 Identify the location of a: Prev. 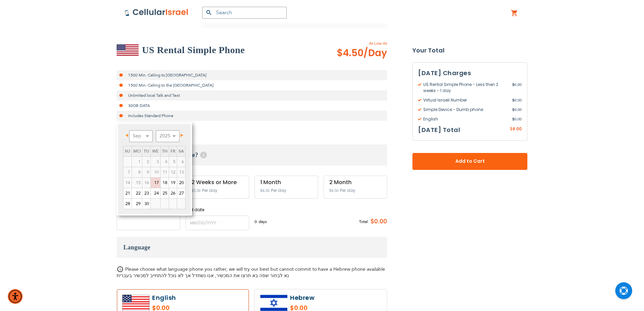
(127, 135).